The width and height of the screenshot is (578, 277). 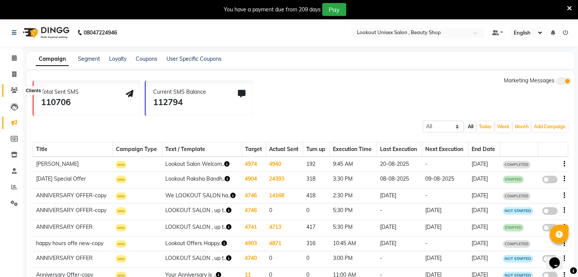 I want to click on td: 4940, so click(x=285, y=165).